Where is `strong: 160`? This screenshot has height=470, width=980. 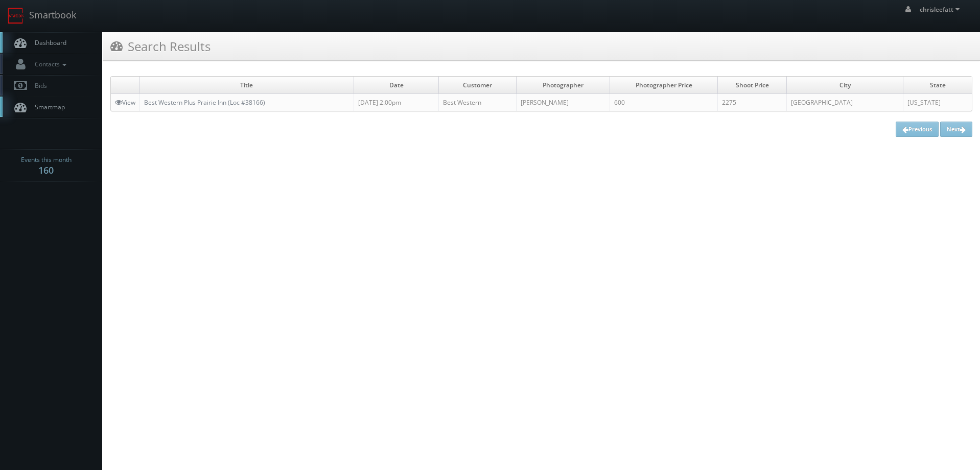
strong: 160 is located at coordinates (46, 170).